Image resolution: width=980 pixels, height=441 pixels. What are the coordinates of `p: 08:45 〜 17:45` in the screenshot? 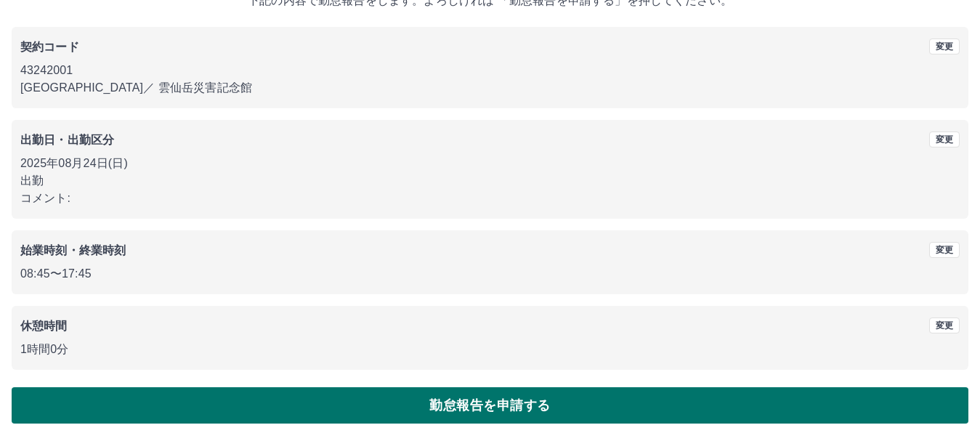 It's located at (490, 274).